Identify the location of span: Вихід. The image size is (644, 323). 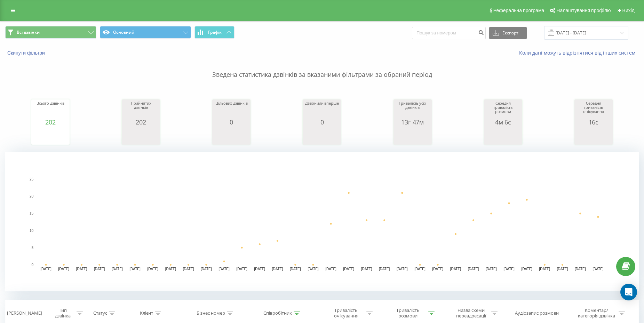
(628, 11).